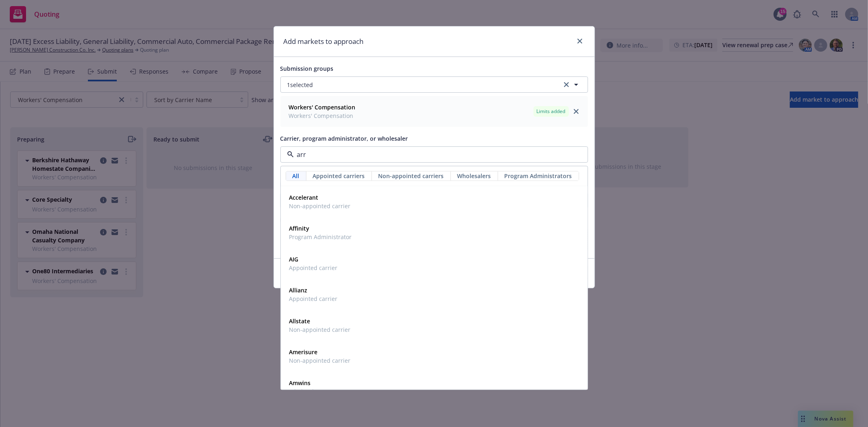 The width and height of the screenshot is (868, 427). I want to click on h1: Add markets to approach, so click(323, 41).